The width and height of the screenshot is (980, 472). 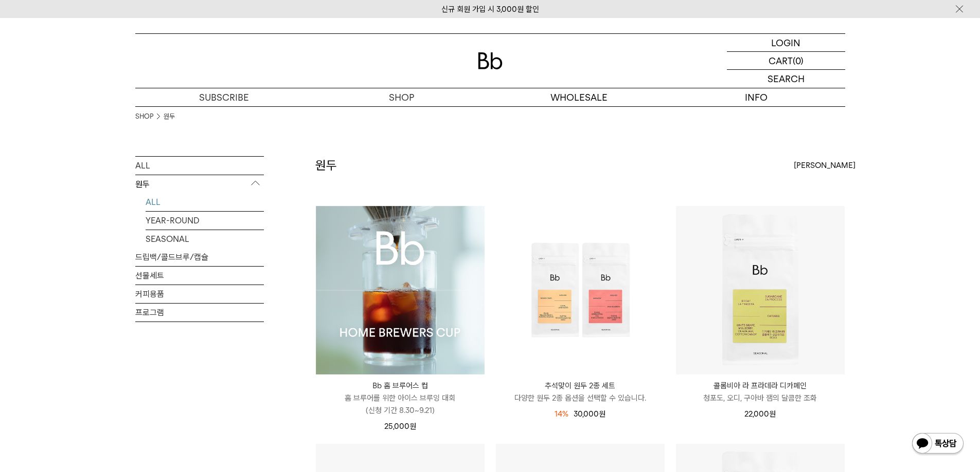 I want to click on p: 원두, so click(x=200, y=184).